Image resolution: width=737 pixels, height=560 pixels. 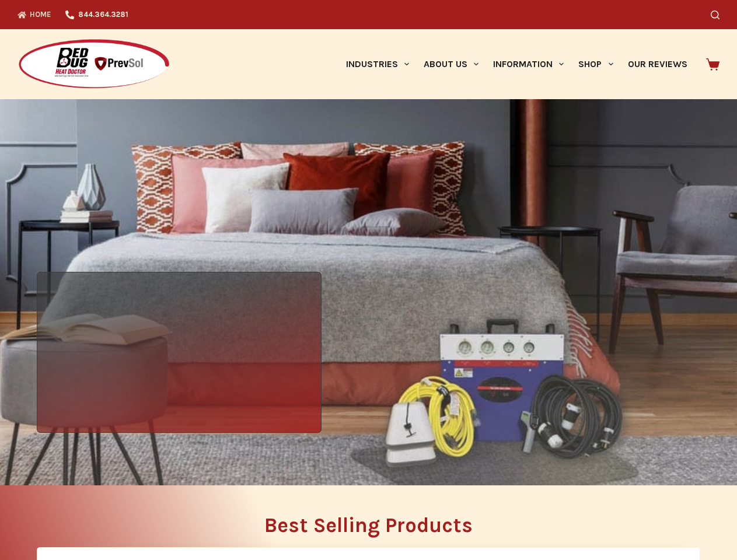 I want to click on a: Our Reviews, so click(x=656, y=64).